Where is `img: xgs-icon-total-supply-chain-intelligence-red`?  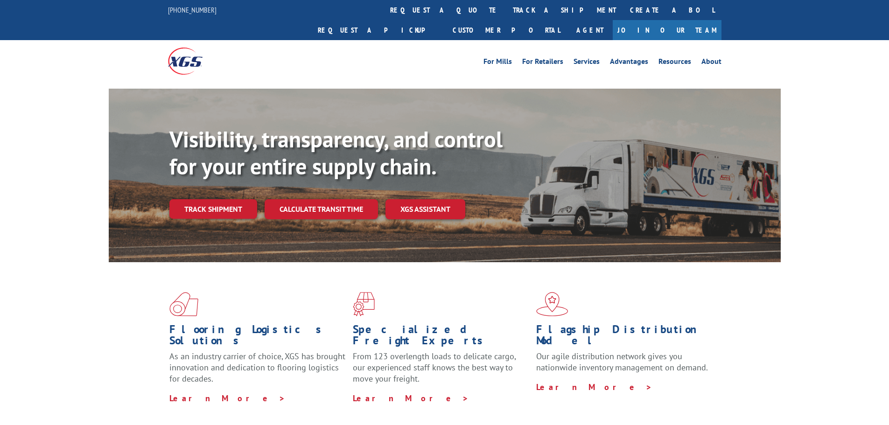
img: xgs-icon-total-supply-chain-intelligence-red is located at coordinates (184, 304).